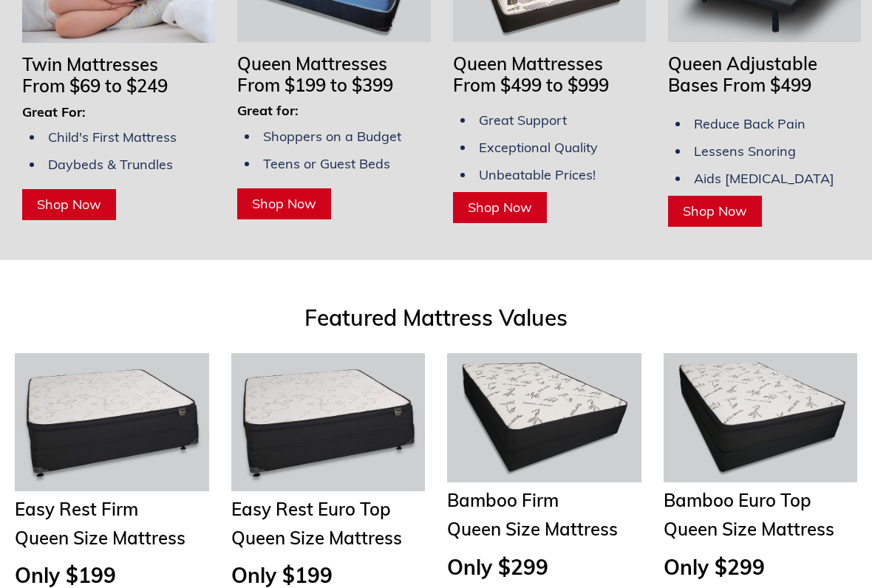 This screenshot has width=872, height=588. I want to click on span: From $69 to $249, so click(94, 86).